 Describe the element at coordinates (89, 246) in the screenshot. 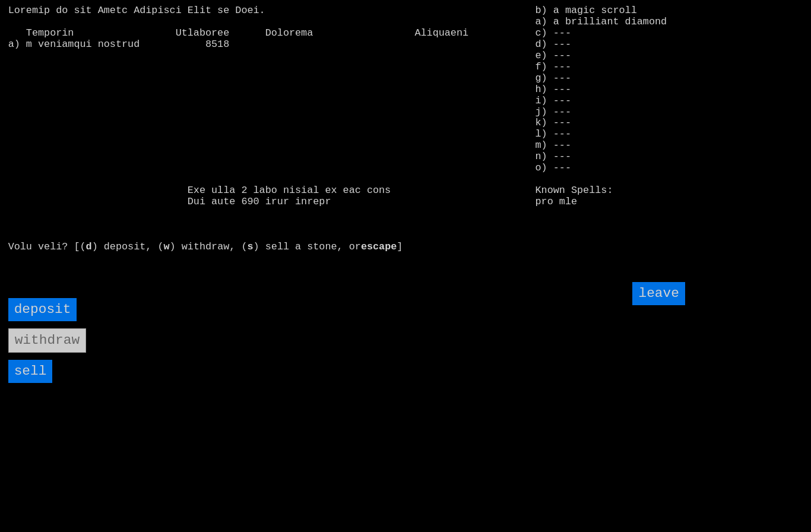

I see `b: d` at that location.